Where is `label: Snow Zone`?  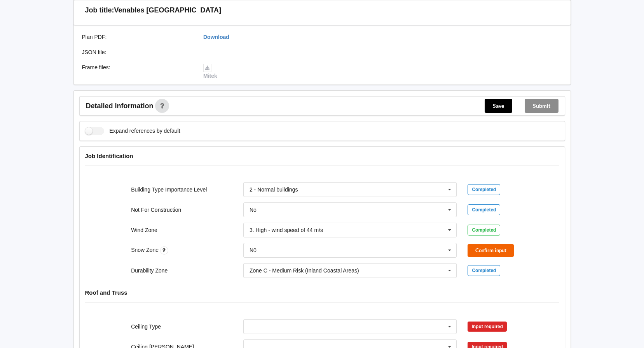 label: Snow Zone is located at coordinates (145, 250).